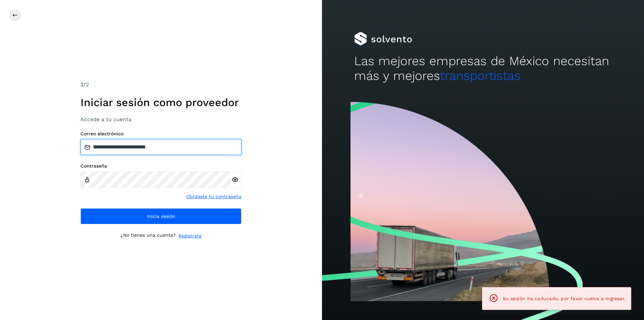  I want to click on a: Olvidaste tu contraseña, so click(214, 196).